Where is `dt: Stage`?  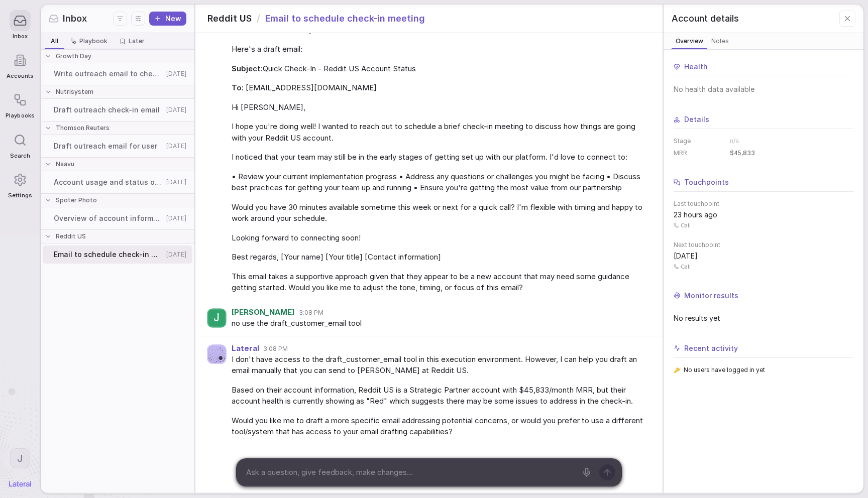
dt: Stage is located at coordinates (699, 141).